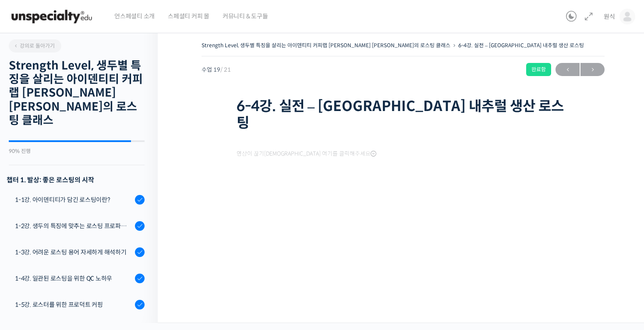 This screenshot has width=644, height=330. What do you see at coordinates (610, 17) in the screenshot?
I see `span: 원식` at bounding box center [610, 17].